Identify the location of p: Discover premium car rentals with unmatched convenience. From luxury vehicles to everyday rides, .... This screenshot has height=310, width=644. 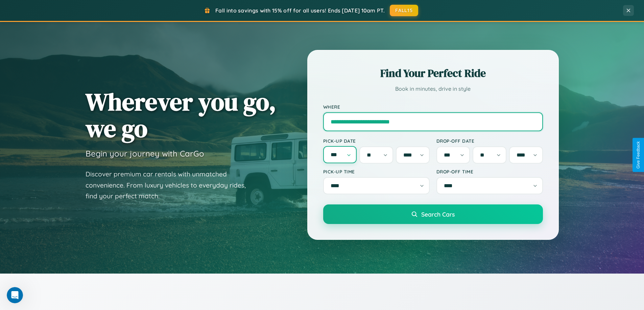
(170, 185).